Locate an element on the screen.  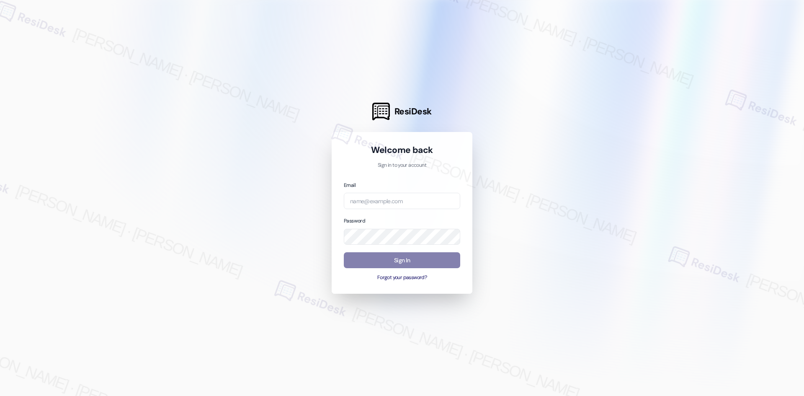
button: Sign In is located at coordinates (402, 260).